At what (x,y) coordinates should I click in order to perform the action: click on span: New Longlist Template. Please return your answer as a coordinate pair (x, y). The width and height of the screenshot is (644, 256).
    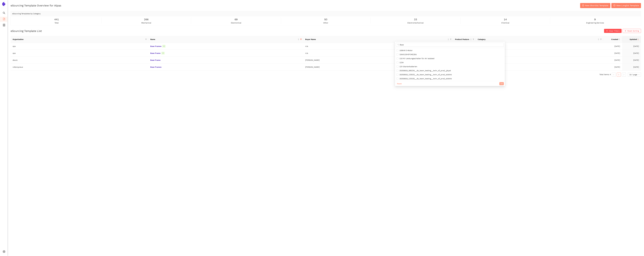
    Looking at the image, I should click on (627, 5).